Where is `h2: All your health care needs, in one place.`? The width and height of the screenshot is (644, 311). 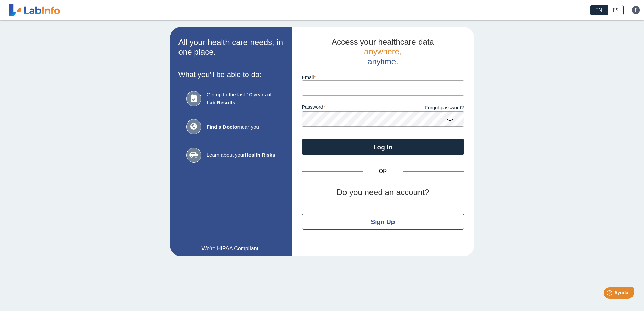
h2: All your health care needs, in one place. is located at coordinates (231, 47).